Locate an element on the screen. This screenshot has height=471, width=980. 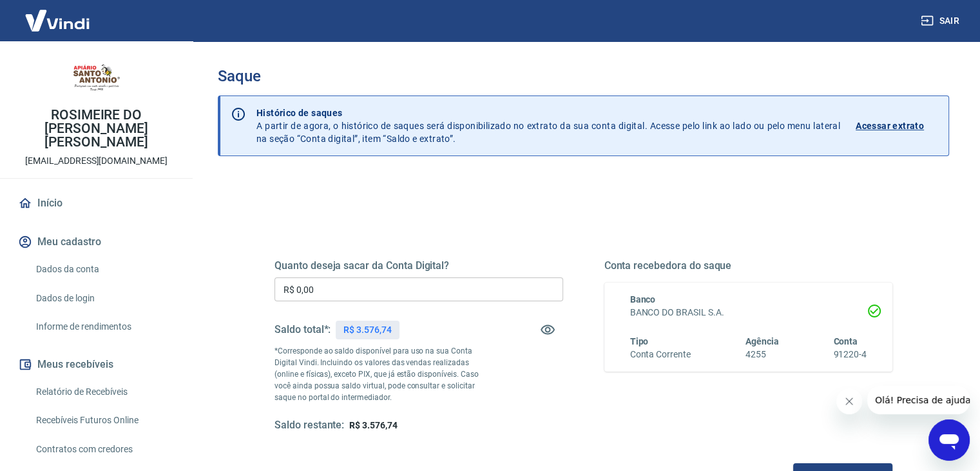
span: Tipo is located at coordinates (639, 341).